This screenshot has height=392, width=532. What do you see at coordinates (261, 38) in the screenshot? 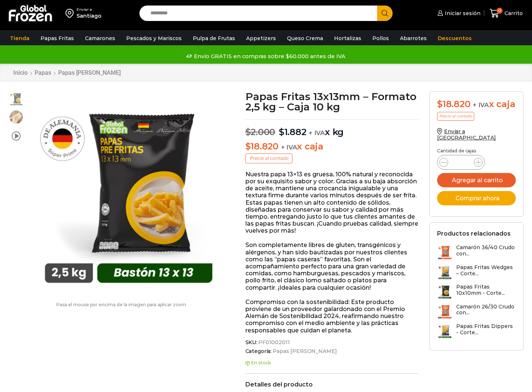
I see `a: Appetizers` at bounding box center [261, 38].